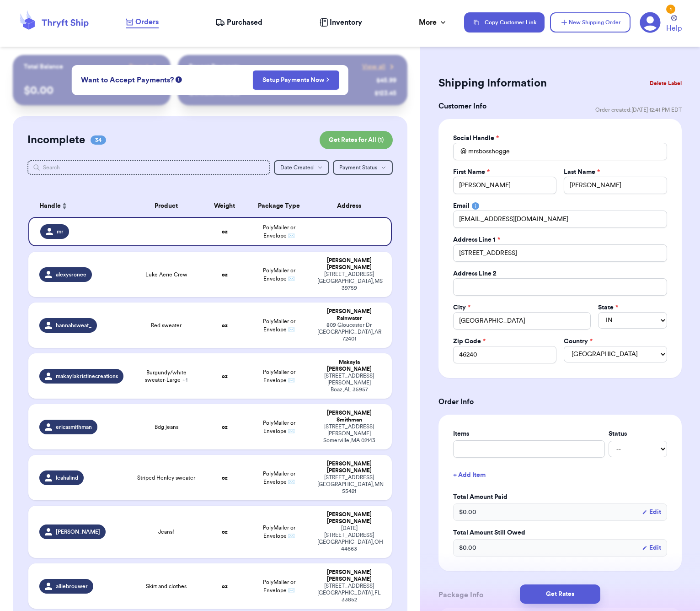 This screenshot has width=700, height=611. Describe the element at coordinates (279, 206) in the screenshot. I see `th: Package Type` at that location.